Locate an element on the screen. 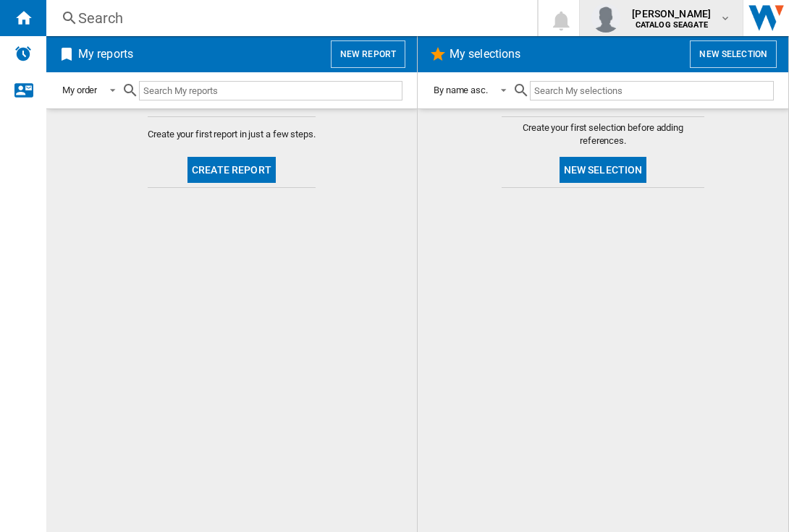  input: Search My selections is located at coordinates (652, 91).